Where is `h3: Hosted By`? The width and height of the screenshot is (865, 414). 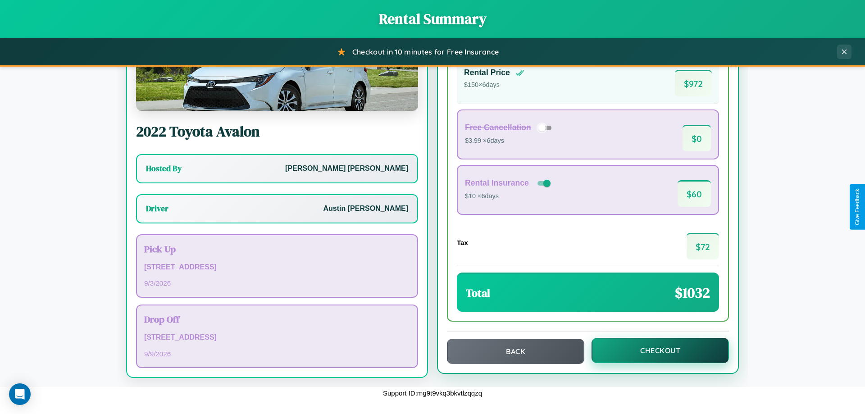 h3: Hosted By is located at coordinates (164, 169).